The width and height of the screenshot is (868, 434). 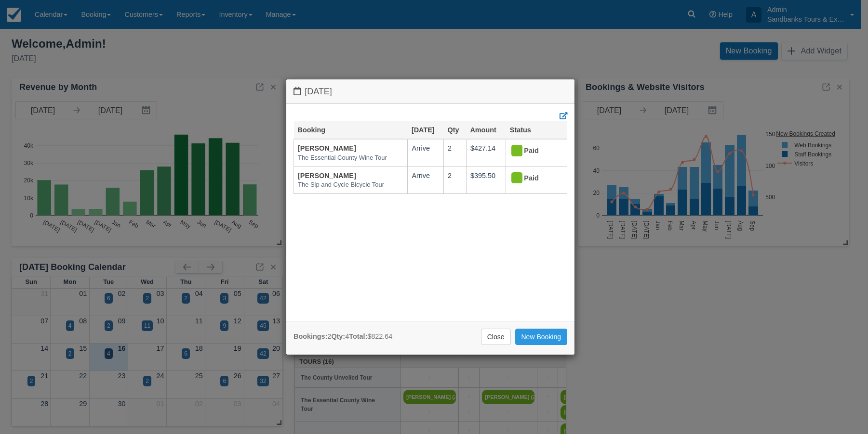 What do you see at coordinates (343, 337) in the screenshot?
I see `div: 2 4 $822.64` at bounding box center [343, 337].